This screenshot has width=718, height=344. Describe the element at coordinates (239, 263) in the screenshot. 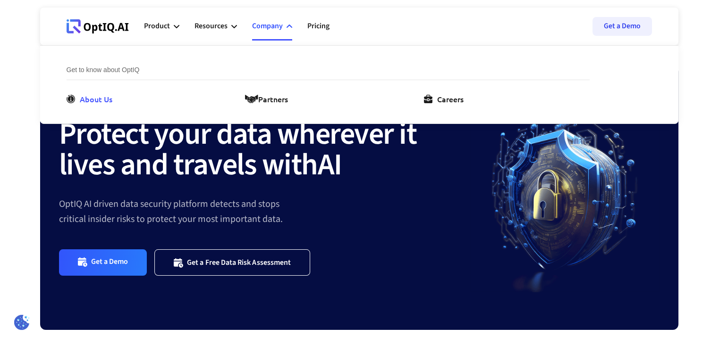

I see `div: Get a Free Data Risk Assessment` at that location.